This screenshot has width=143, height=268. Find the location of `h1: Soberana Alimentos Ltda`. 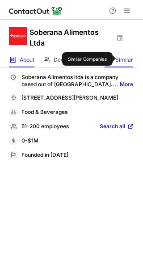

h1: Soberana Alimentos Ltda is located at coordinates (70, 38).